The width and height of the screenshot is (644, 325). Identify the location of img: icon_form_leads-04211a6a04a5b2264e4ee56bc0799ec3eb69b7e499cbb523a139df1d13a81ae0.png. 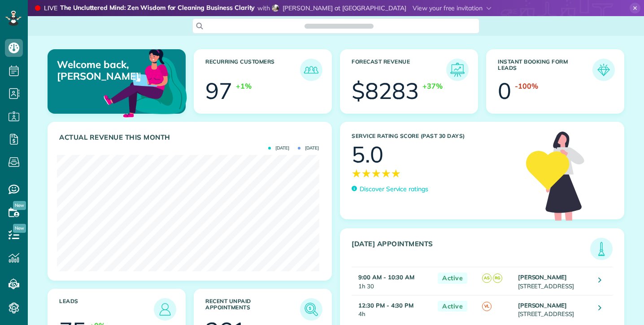
(604, 70).